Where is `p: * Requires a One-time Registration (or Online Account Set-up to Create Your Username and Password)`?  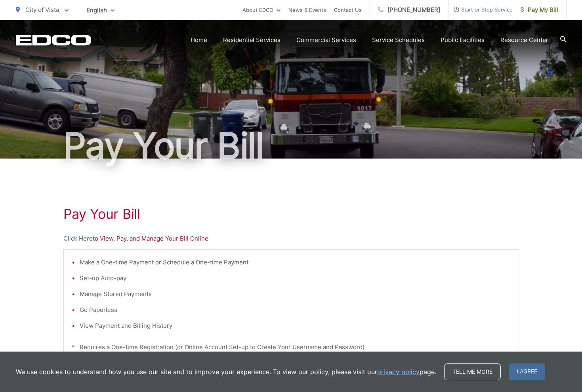 p: * Requires a One-time Registration (or Online Account Set-up to Create Your Username and Password) is located at coordinates (291, 347).